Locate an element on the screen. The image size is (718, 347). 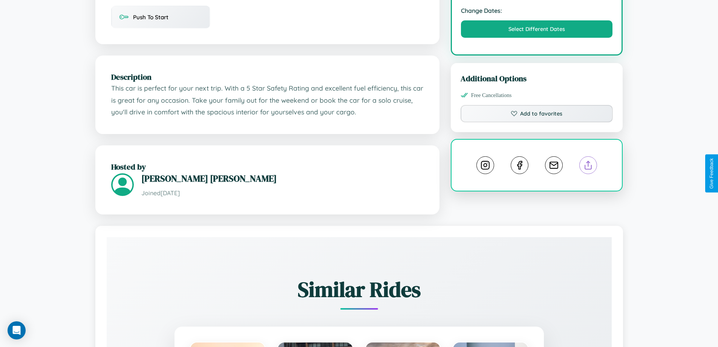
span: Free Cancellations is located at coordinates (492, 95).